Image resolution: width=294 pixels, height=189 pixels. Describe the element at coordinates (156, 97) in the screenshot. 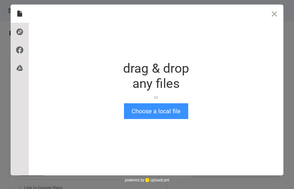

I see `div: or` at that location.